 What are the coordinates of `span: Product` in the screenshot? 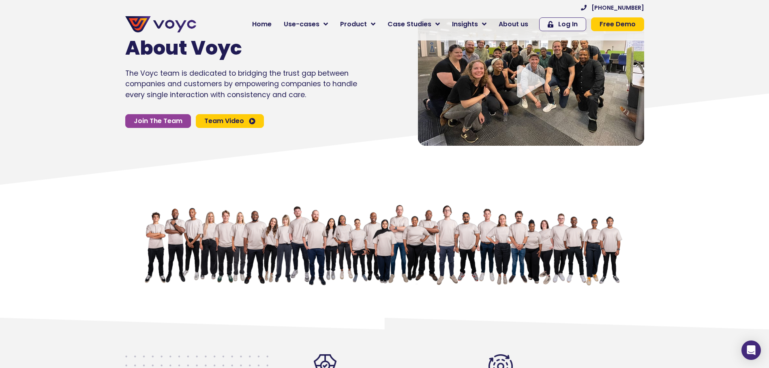 It's located at (353, 24).